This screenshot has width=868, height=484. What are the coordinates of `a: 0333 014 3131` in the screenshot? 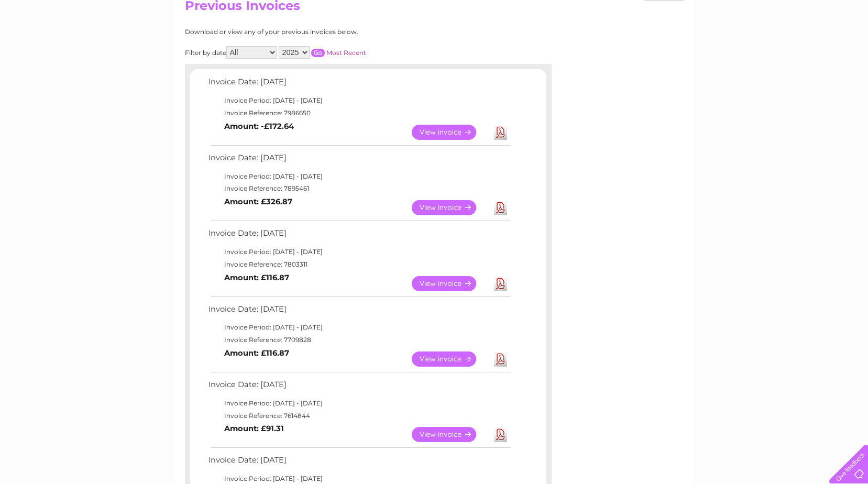 It's located at (707, 12).